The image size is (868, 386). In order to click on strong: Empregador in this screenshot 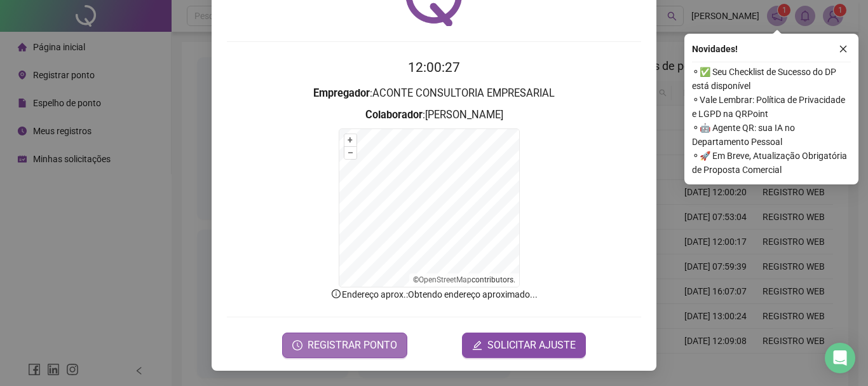, I will do `click(341, 93)`.